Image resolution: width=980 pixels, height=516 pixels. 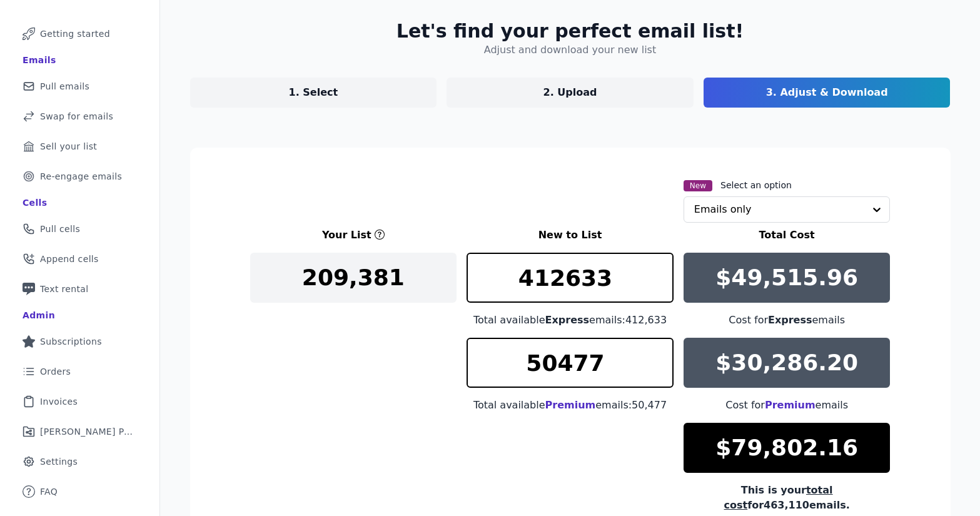 What do you see at coordinates (39, 60) in the screenshot?
I see `div: Emails` at bounding box center [39, 60].